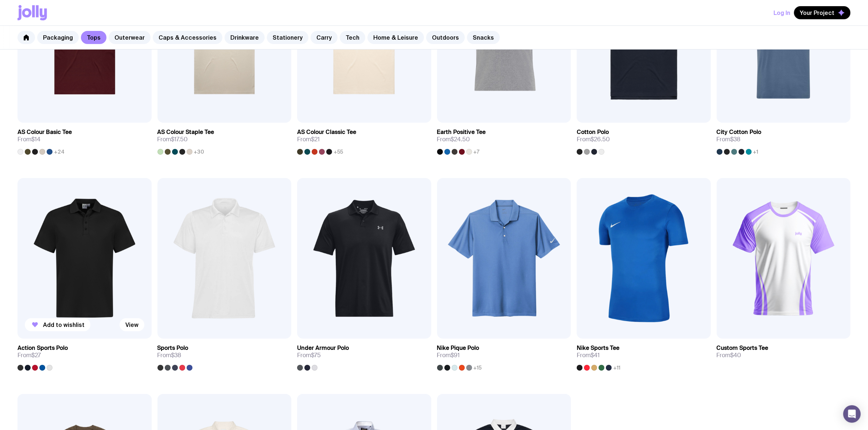 The image size is (868, 430). Describe the element at coordinates (461, 139) in the screenshot. I see `span: $24.50` at that location.